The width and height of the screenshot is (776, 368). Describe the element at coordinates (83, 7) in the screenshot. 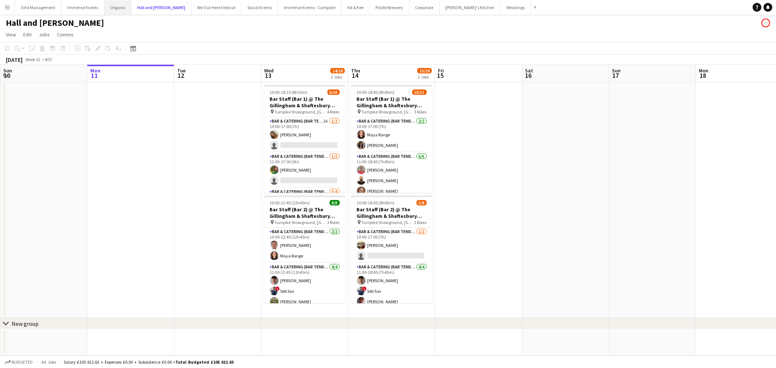

I see `button: Immense Events` at that location.